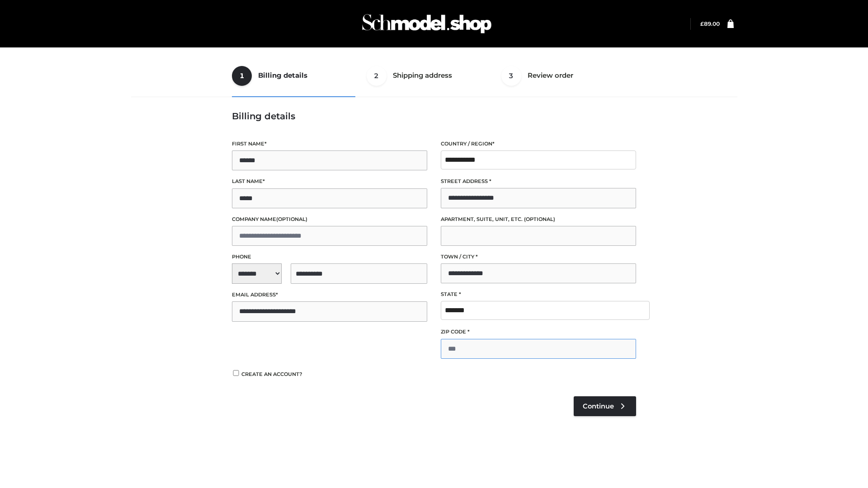 This screenshot has width=868, height=488. What do you see at coordinates (427, 24) in the screenshot?
I see `a: Schmodel Admin 964` at bounding box center [427, 24].